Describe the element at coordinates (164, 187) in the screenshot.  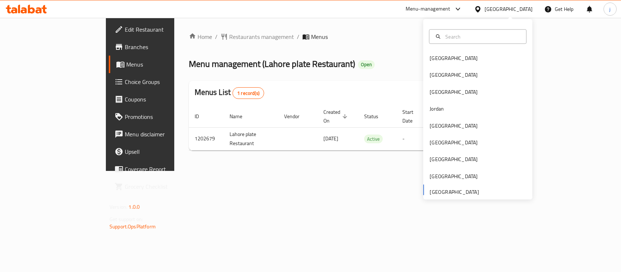
I see `span: Grocery Checklist` at that location.